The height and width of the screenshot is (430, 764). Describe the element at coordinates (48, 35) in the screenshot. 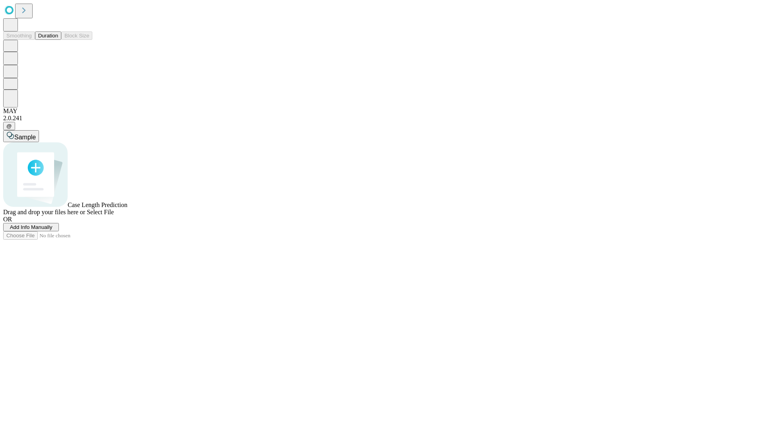

I see `button: Duration` at that location.